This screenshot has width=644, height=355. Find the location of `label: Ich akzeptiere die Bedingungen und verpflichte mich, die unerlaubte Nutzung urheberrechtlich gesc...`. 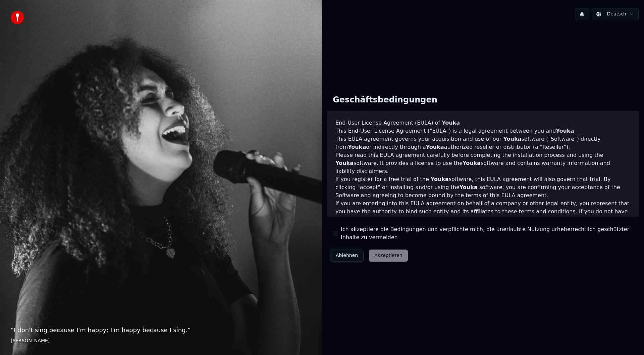

label: Ich akzeptiere die Bedingungen und verpflichte mich, die unerlaubte Nutzung urheberrechtlich gesc... is located at coordinates (487, 233).